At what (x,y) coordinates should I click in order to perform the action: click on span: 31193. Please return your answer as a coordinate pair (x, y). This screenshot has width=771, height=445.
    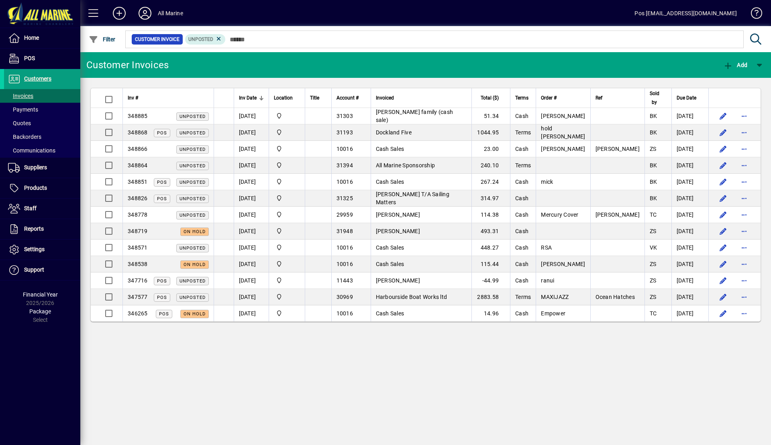
    Looking at the image, I should click on (344, 132).